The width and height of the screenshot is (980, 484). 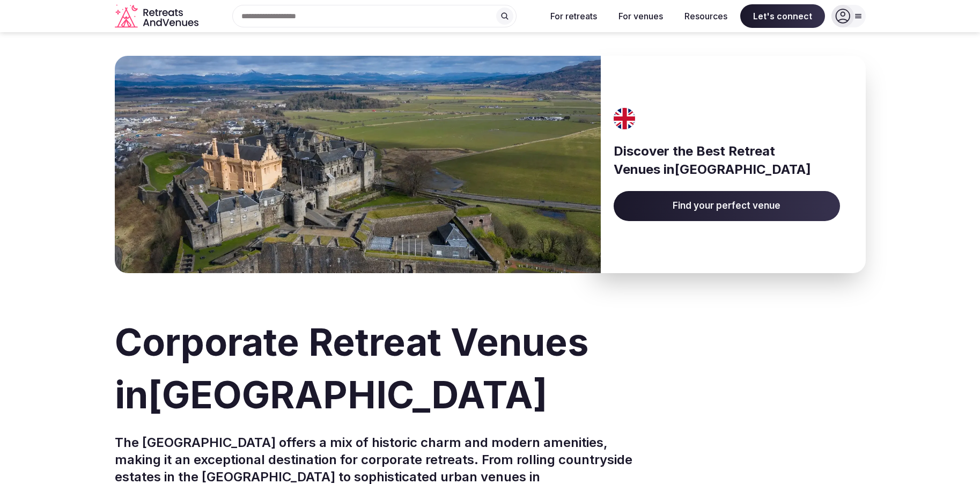 I want to click on a: Visit the homepage, so click(x=157, y=16).